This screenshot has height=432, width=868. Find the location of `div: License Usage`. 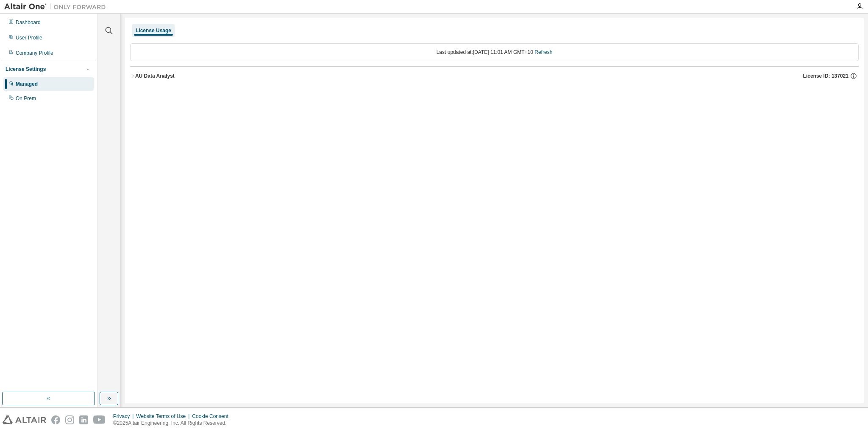

div: License Usage is located at coordinates (153, 30).